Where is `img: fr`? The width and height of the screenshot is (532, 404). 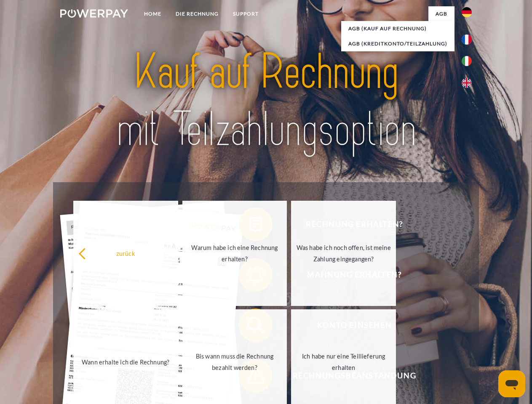 img: fr is located at coordinates (467, 40).